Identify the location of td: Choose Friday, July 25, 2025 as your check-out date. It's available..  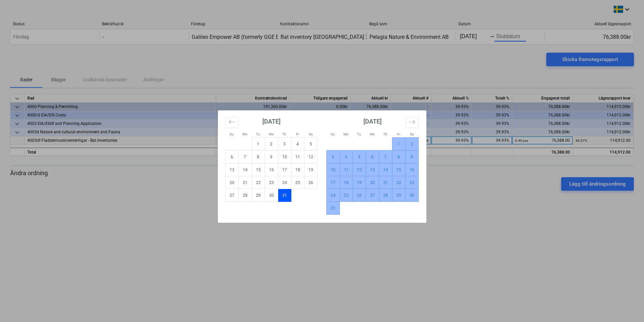
(297, 182).